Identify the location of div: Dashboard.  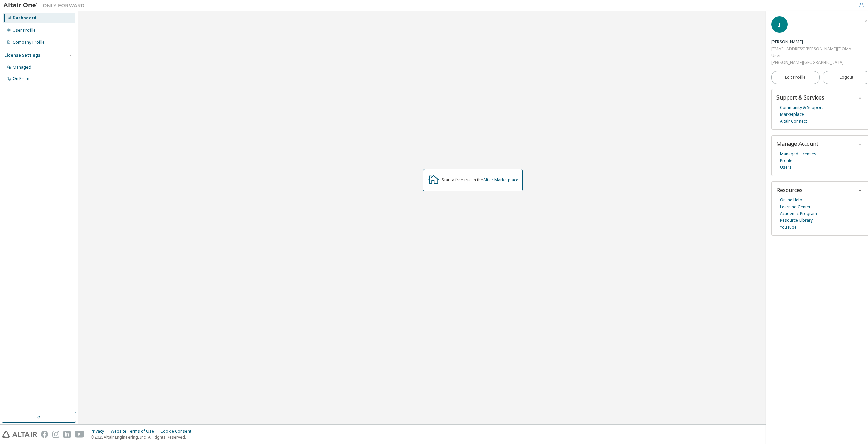
(25, 18).